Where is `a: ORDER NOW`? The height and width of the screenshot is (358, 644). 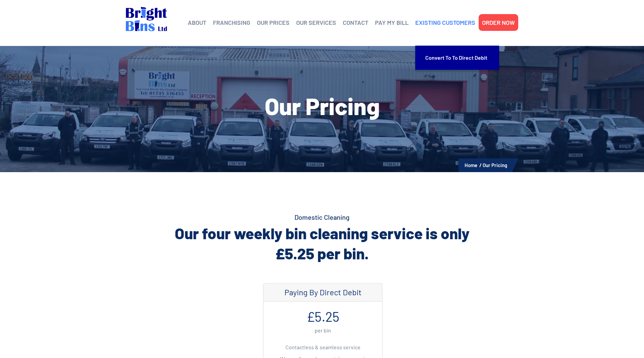
a: ORDER NOW is located at coordinates (498, 22).